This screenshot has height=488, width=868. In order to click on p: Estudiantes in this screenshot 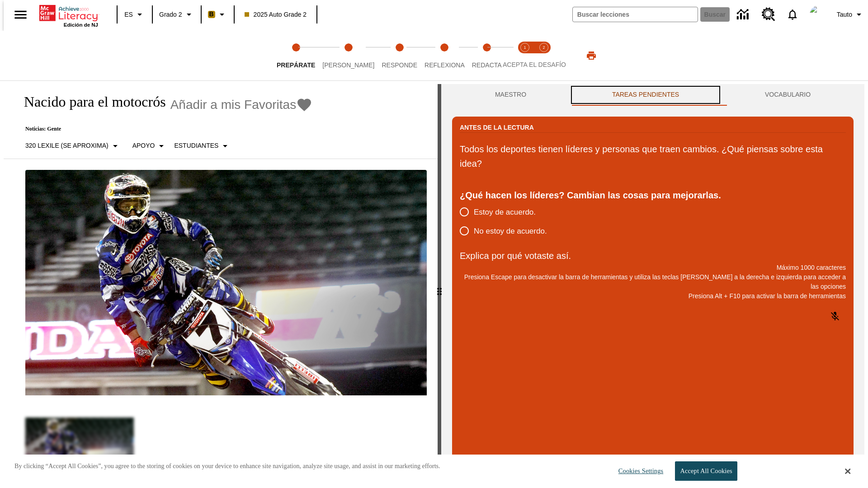, I will do `click(196, 146)`.